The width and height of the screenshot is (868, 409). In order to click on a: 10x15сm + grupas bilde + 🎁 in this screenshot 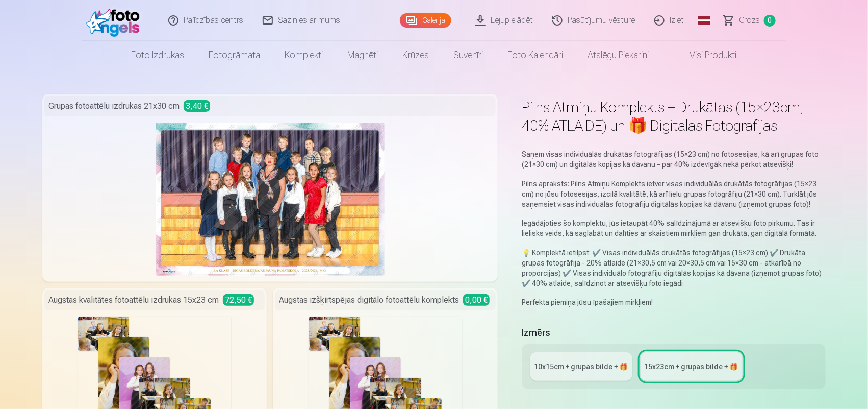, I will do `click(582, 367)`.